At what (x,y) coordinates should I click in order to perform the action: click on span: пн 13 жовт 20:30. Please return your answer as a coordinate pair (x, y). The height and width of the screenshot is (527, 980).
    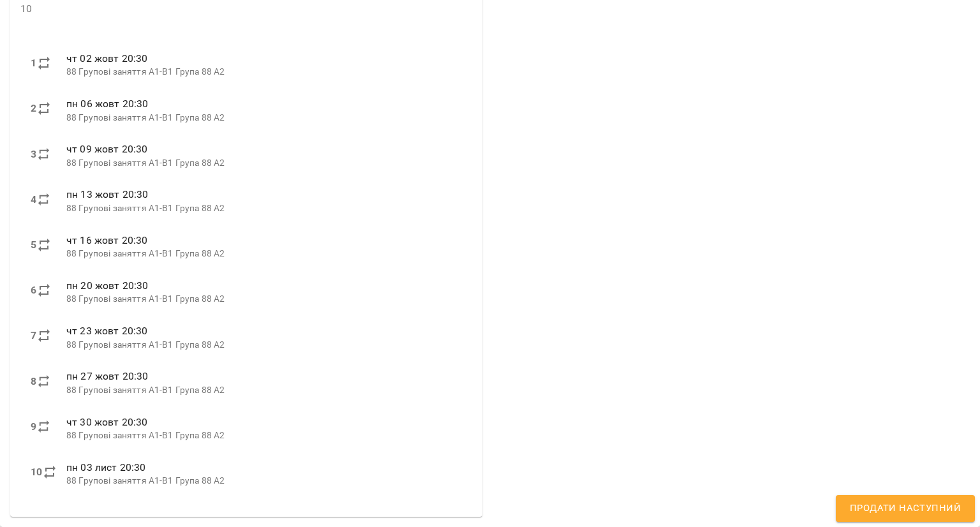
    Looking at the image, I should click on (107, 194).